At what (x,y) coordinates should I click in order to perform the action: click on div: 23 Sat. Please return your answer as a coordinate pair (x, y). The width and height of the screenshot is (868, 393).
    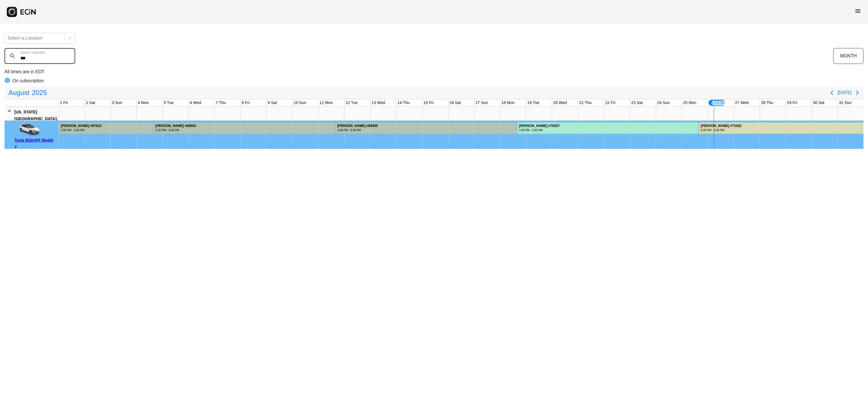
    Looking at the image, I should click on (637, 103).